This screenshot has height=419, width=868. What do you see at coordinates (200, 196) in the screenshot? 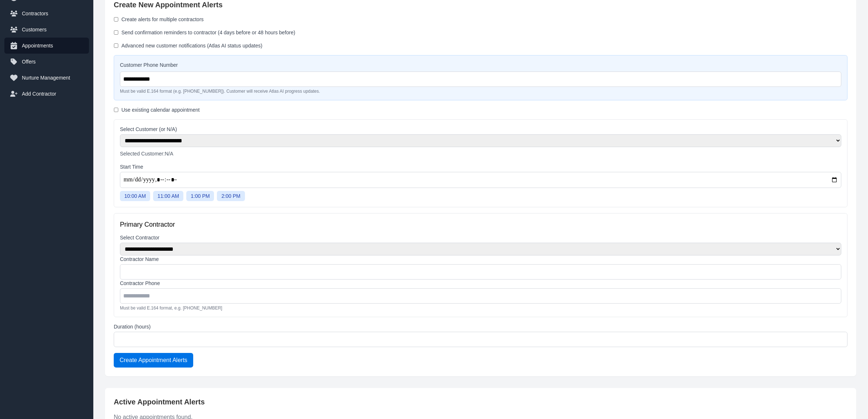
I see `button: 1:00 PM` at bounding box center [200, 196].